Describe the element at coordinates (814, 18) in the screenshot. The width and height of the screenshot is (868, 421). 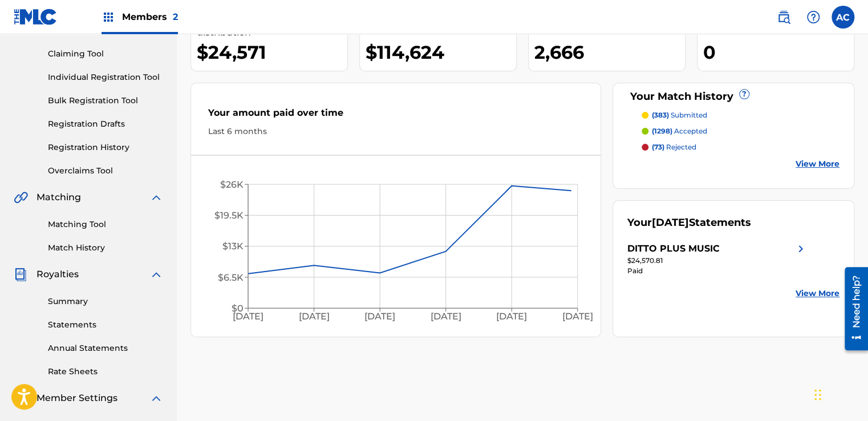
I see `div: Help` at that location.